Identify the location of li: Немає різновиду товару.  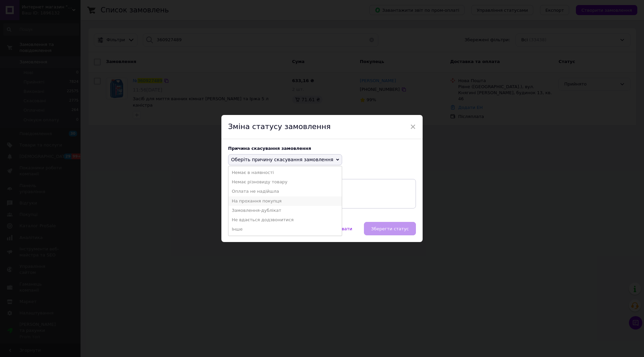
(285, 182).